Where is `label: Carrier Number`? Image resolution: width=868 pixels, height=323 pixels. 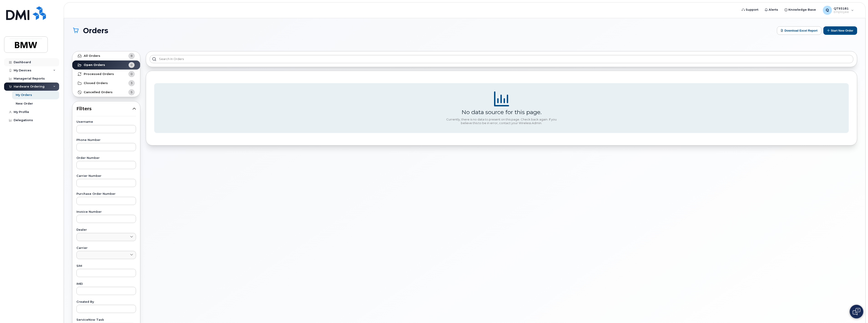
label: Carrier Number is located at coordinates (106, 176).